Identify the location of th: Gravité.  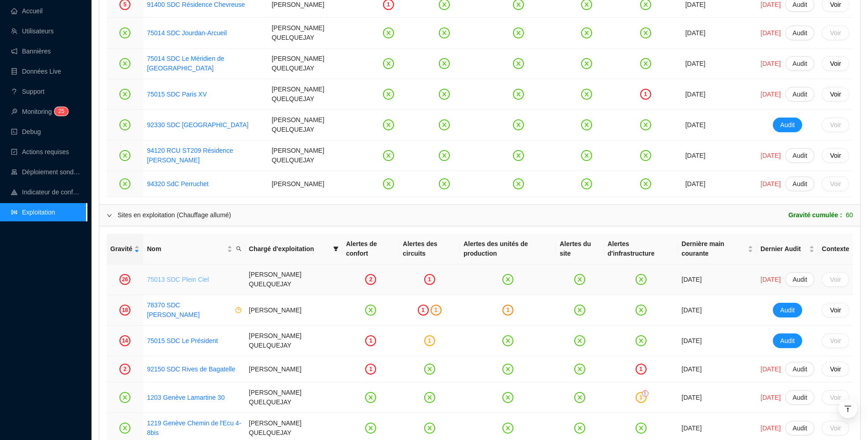
(125, 249).